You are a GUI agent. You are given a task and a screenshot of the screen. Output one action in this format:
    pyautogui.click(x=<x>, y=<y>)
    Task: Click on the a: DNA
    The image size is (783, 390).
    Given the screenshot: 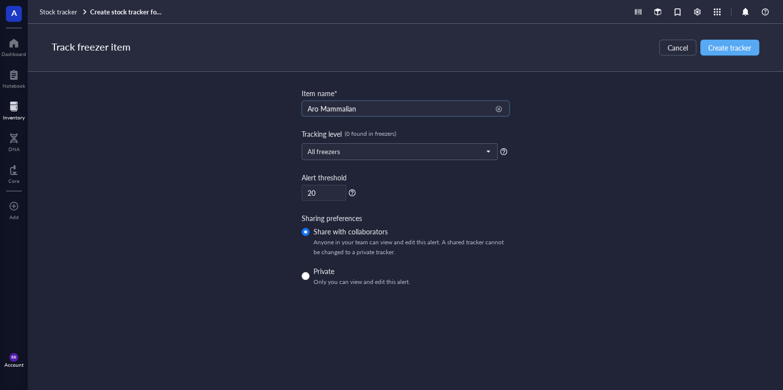 What is the action you would take?
    pyautogui.click(x=14, y=141)
    